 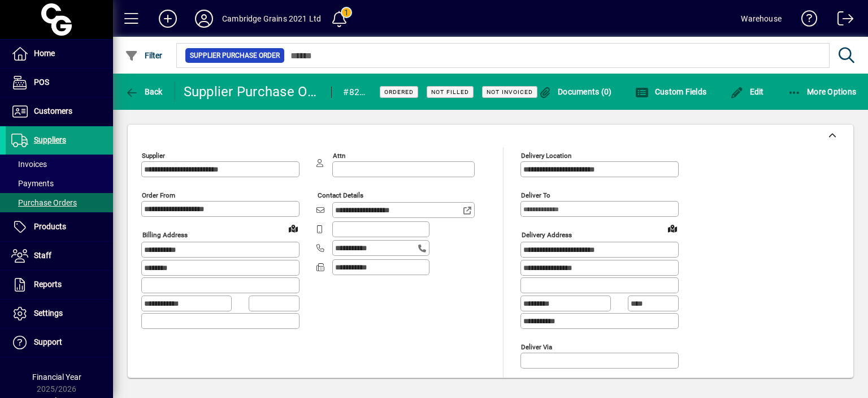 What do you see at coordinates (762, 19) in the screenshot?
I see `div: Warehouse` at bounding box center [762, 19].